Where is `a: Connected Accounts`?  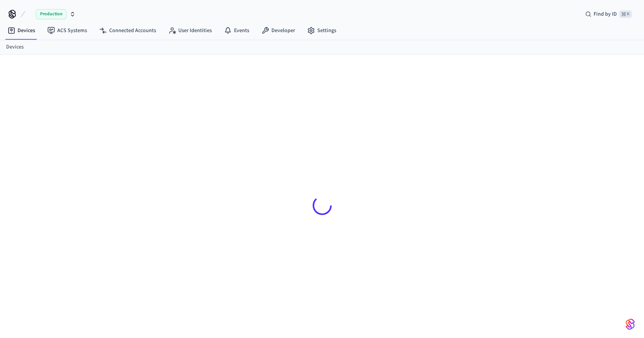 a: Connected Accounts is located at coordinates (127, 30).